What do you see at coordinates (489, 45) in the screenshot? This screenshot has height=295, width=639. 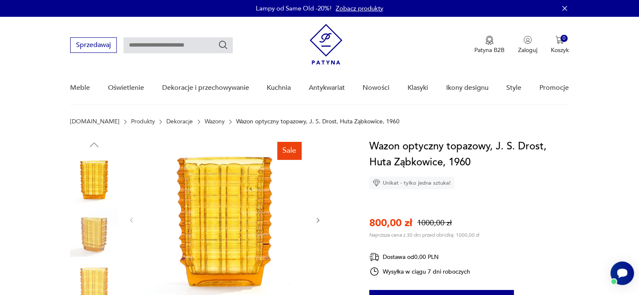 I see `a: Ikona medaluPatyna B2B` at bounding box center [489, 45].